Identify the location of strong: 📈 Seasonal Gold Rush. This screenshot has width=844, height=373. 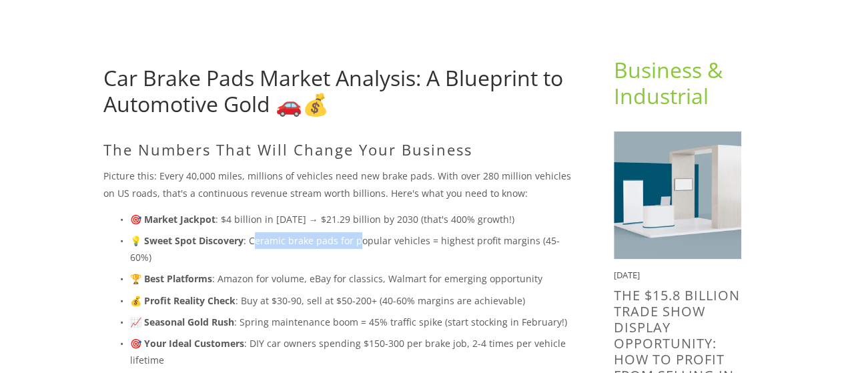
(182, 321).